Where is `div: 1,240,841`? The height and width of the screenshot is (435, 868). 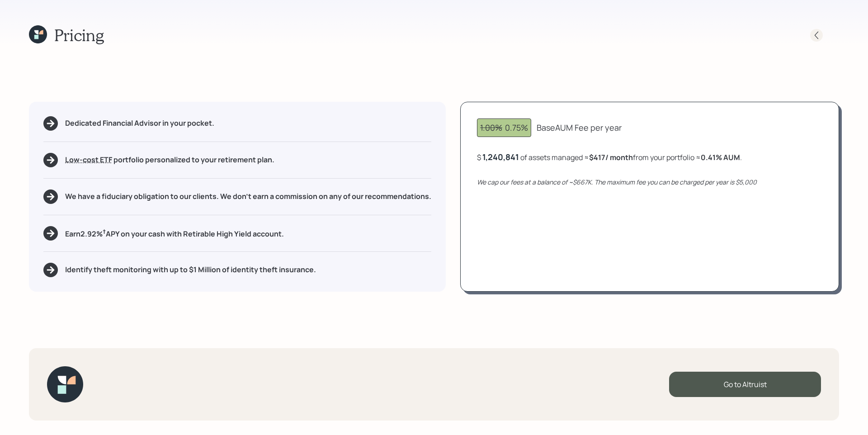
div: 1,240,841 is located at coordinates (500, 157).